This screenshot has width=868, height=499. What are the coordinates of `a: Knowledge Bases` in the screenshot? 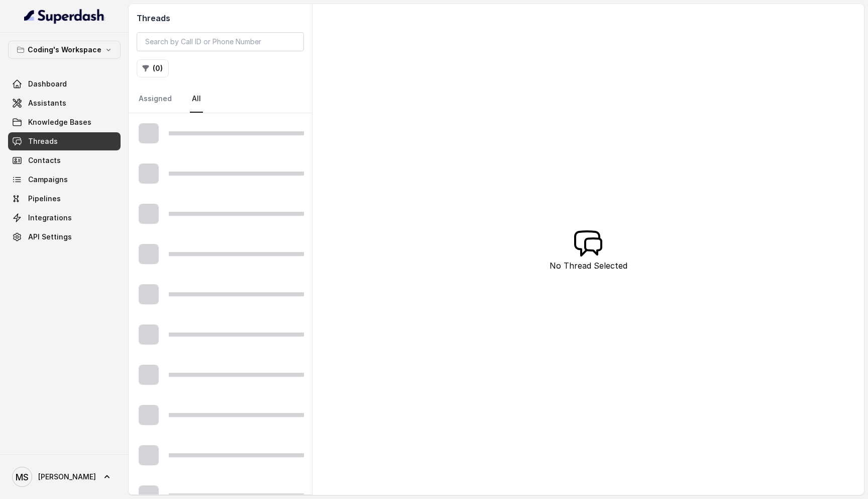 It's located at (64, 122).